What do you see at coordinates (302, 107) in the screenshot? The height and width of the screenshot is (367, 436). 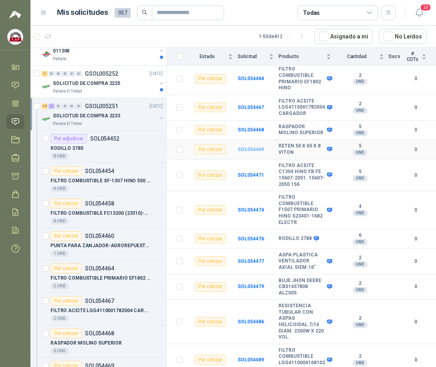 I see `b: FILTRO ACEITE LGG4110001782004 CARGADOR` at bounding box center [302, 107].